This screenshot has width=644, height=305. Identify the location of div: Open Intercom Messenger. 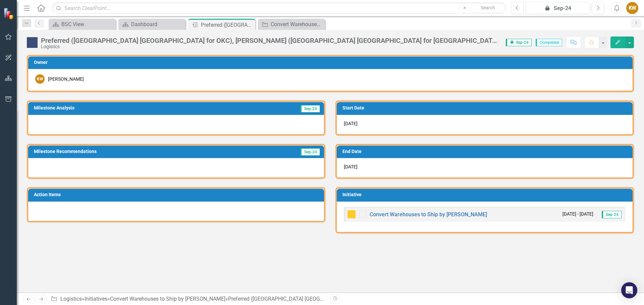
(629, 290).